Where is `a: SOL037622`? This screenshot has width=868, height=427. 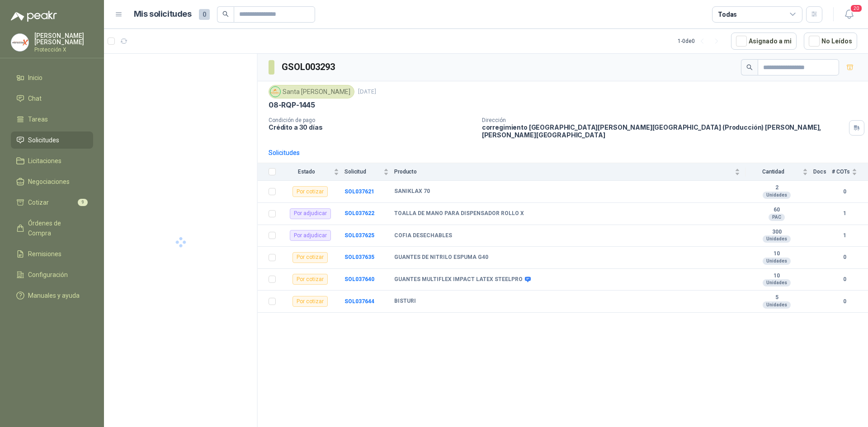
a: SOL037622 is located at coordinates (360, 214).